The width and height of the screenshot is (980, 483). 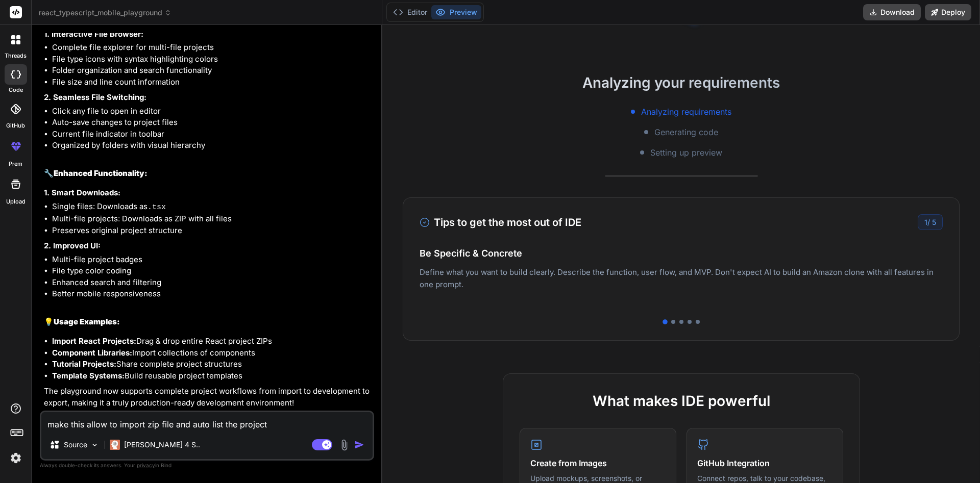 I want to click on label: code, so click(x=15, y=90).